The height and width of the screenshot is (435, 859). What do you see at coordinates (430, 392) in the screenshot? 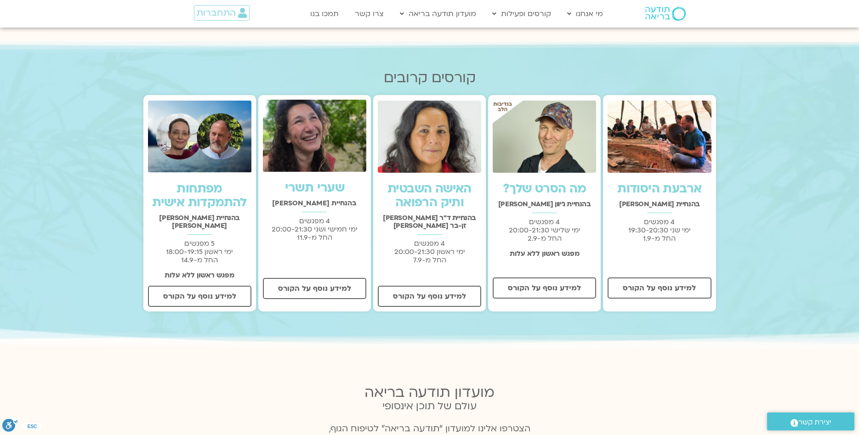
I see `h2: מועדון תודעה בריאה` at bounding box center [430, 392].